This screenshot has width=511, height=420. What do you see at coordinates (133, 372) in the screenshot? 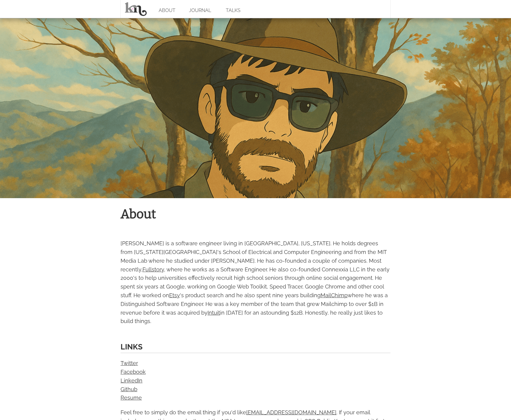
I see `a: Facebook` at bounding box center [133, 372].